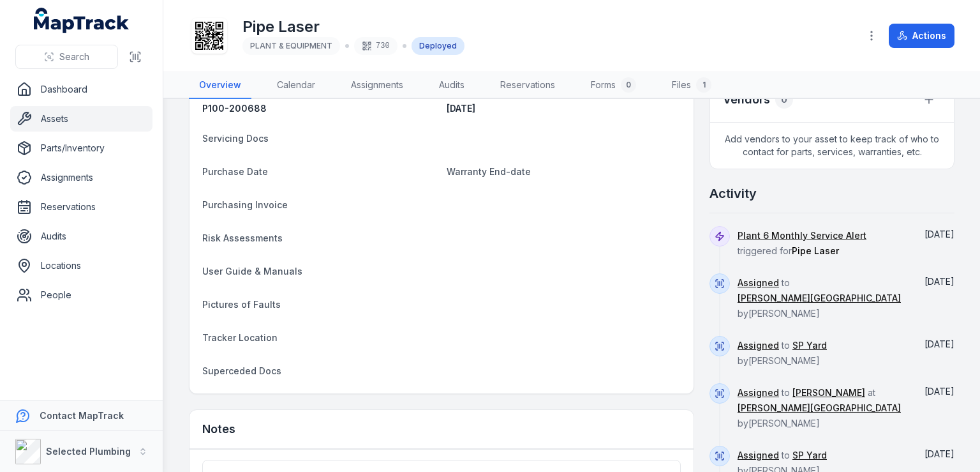 The width and height of the screenshot is (980, 472). I want to click on time: 4/1/2025, 12:00:00 AM, so click(460, 108).